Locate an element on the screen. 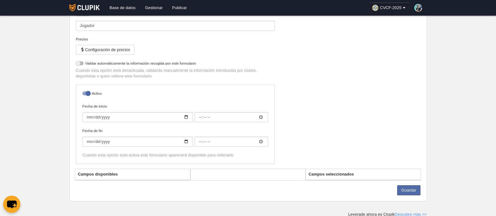  th: Campos disponibles is located at coordinates (133, 174).